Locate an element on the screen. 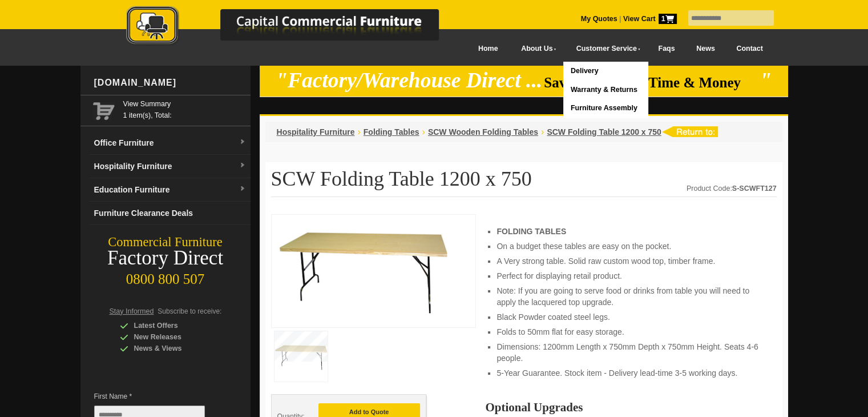  a: Office Furnituredropdown is located at coordinates (170, 143).